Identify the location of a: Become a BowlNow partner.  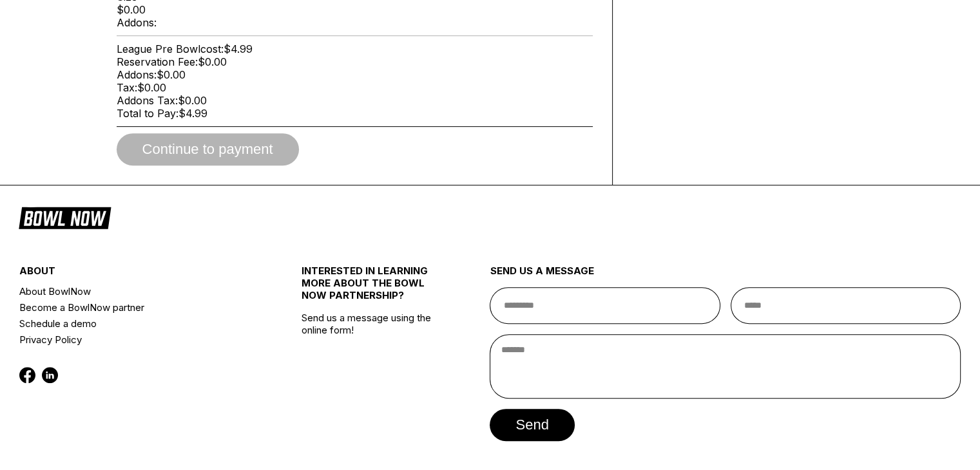
(137, 307).